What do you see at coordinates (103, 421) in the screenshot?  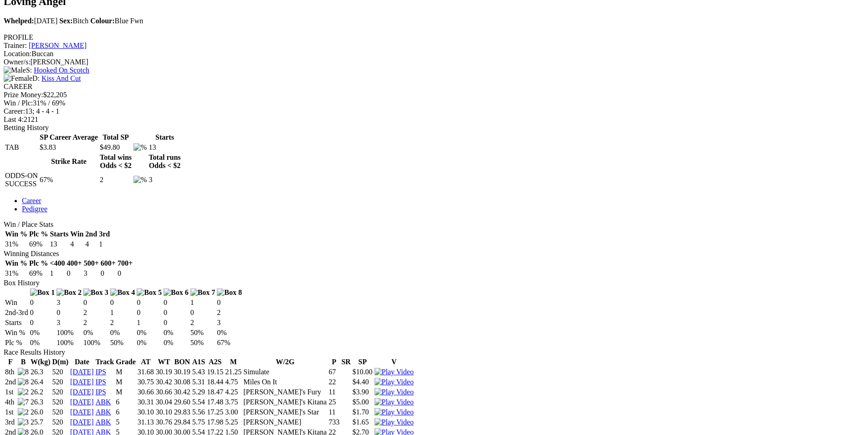 I see `a: ABK` at bounding box center [103, 421].